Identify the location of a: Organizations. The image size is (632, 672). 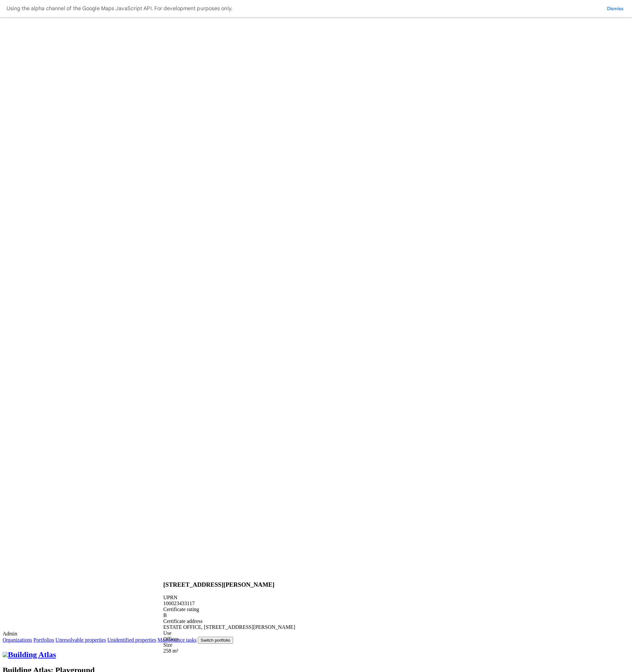
(17, 640).